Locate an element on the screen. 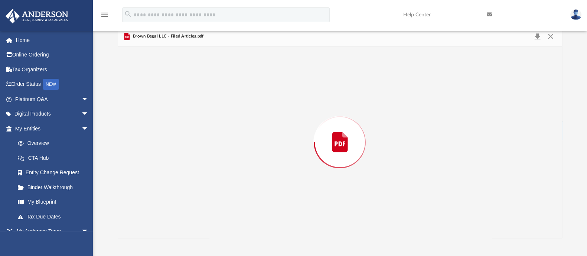  a: Online Ordering is located at coordinates (52, 55).